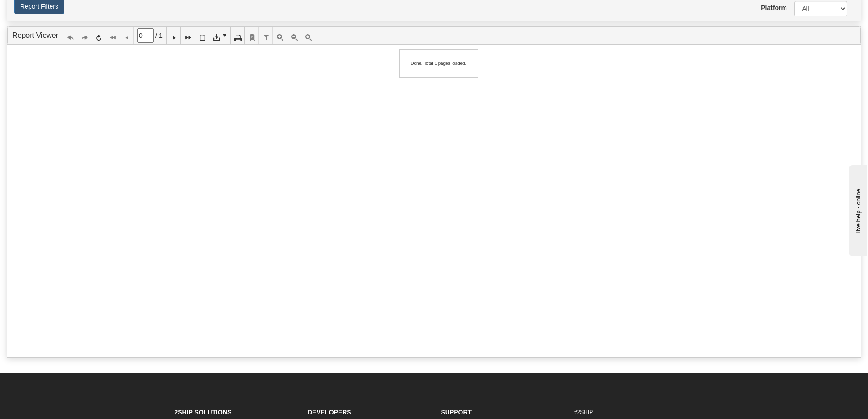  I want to click on strong: 2Ship Solutions, so click(203, 412).